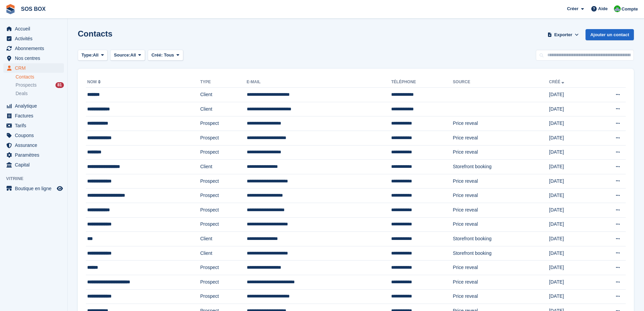 This screenshot has height=311, width=644. I want to click on a: Contacts, so click(40, 77).